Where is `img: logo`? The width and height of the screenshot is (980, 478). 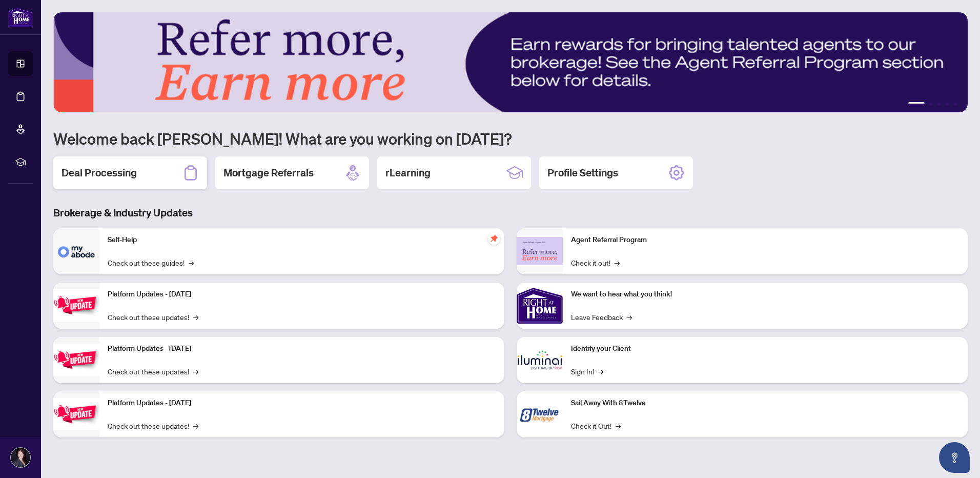 img: logo is located at coordinates (21, 17).